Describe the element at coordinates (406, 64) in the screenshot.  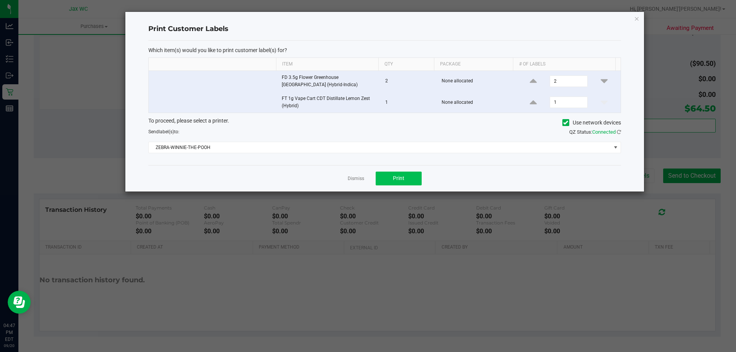
I see `th: Qty` at that location.